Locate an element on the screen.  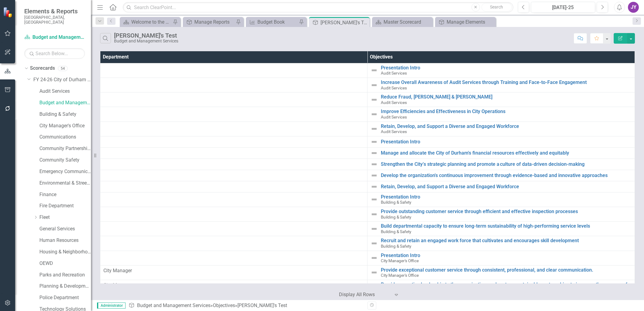
input: Search Below... is located at coordinates (55, 53).